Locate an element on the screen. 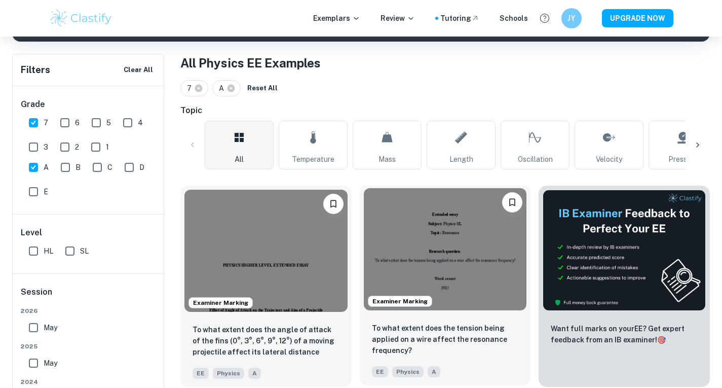  span: HL is located at coordinates (48, 251).